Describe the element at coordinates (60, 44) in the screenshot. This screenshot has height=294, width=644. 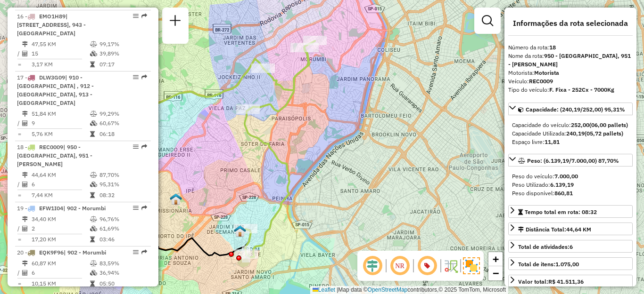
I see `td: 47,55 KM` at that location.